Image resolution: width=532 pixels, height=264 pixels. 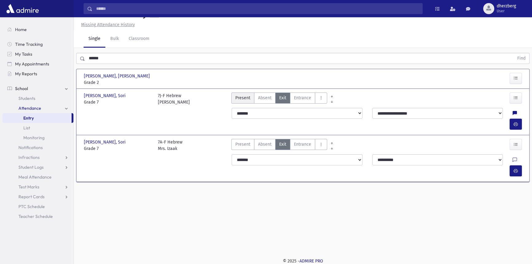 What do you see at coordinates (115, 39) in the screenshot?
I see `a: Bulk` at bounding box center [115, 39].